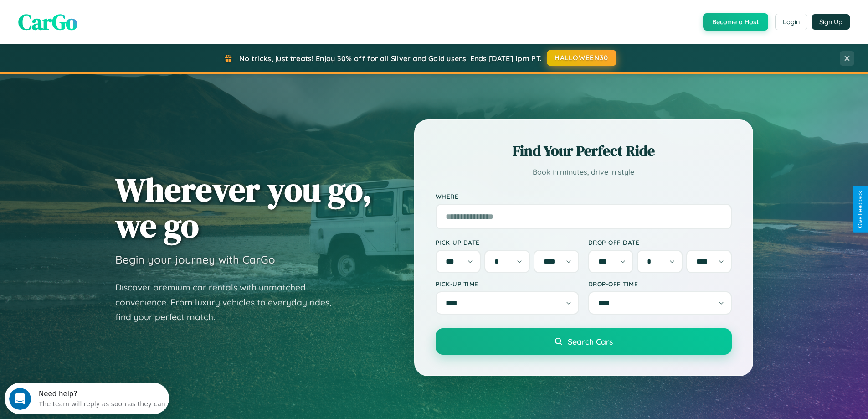 Image resolution: width=868 pixels, height=419 pixels. What do you see at coordinates (583, 151) in the screenshot?
I see `h2: Find Your Perfect Ride` at bounding box center [583, 151].